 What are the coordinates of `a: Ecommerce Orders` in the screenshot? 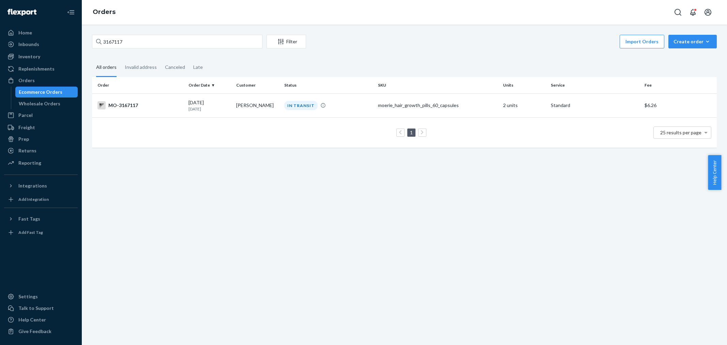 It's located at (47, 92).